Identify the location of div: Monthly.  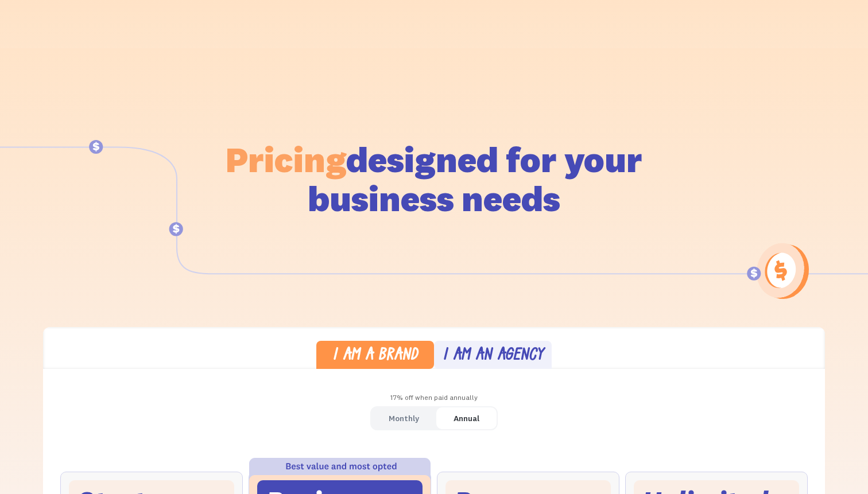
(404, 419).